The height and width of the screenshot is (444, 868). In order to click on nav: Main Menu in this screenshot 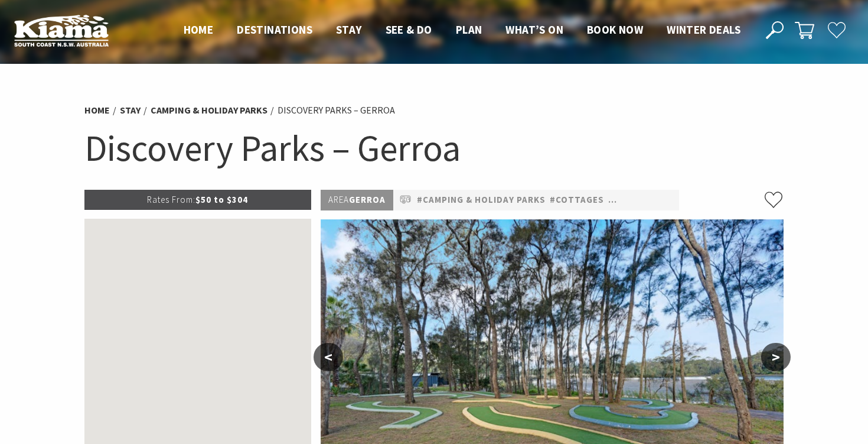, I will do `click(462, 30)`.